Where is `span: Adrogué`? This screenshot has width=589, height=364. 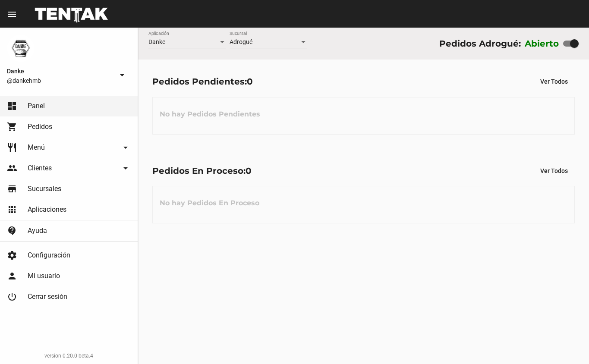
span: Adrogué is located at coordinates (241, 42).